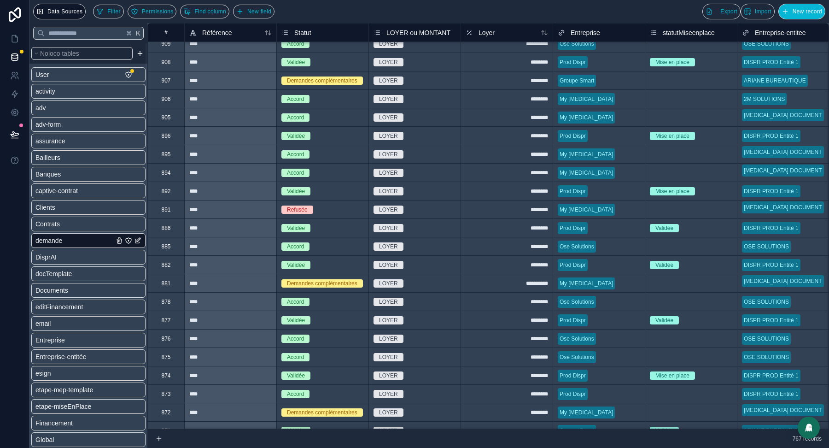  Describe the element at coordinates (88, 357) in the screenshot. I see `div: Entreprise-entitée` at that location.